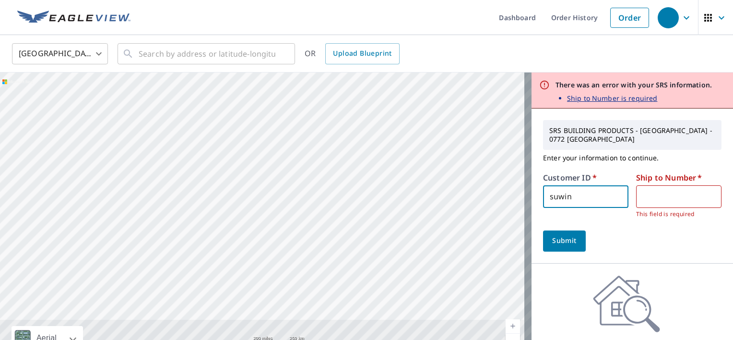 The image size is (733, 340). What do you see at coordinates (74, 18) in the screenshot?
I see `img: EV Logo` at bounding box center [74, 18].